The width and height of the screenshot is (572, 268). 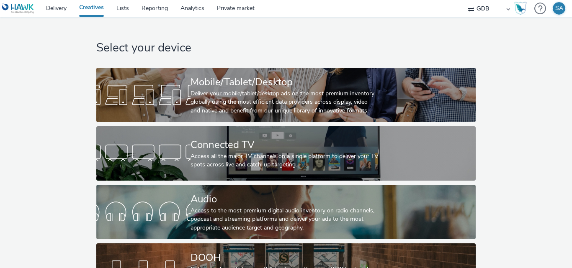 I want to click on div: Connected TV, so click(x=284, y=145).